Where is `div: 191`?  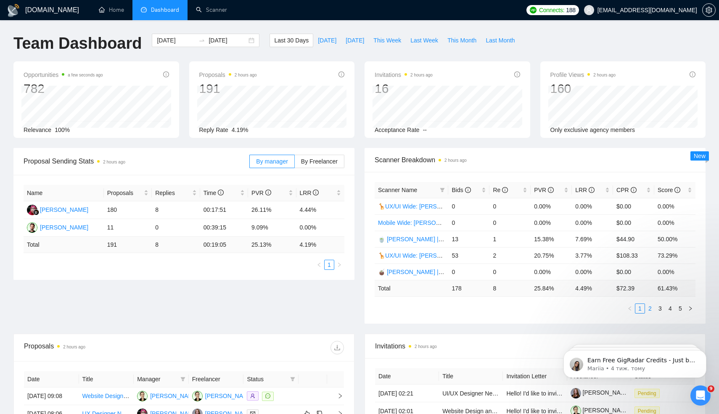
div: 191 is located at coordinates (228, 89).